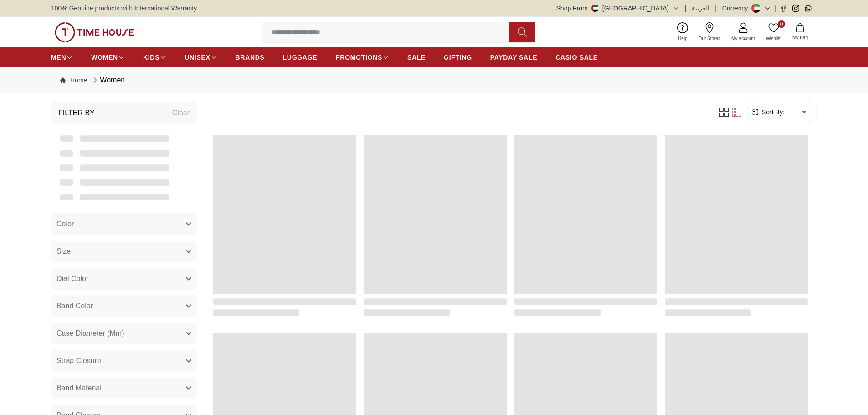  What do you see at coordinates (514, 58) in the screenshot?
I see `span: PAYDAY SALE` at bounding box center [514, 58].